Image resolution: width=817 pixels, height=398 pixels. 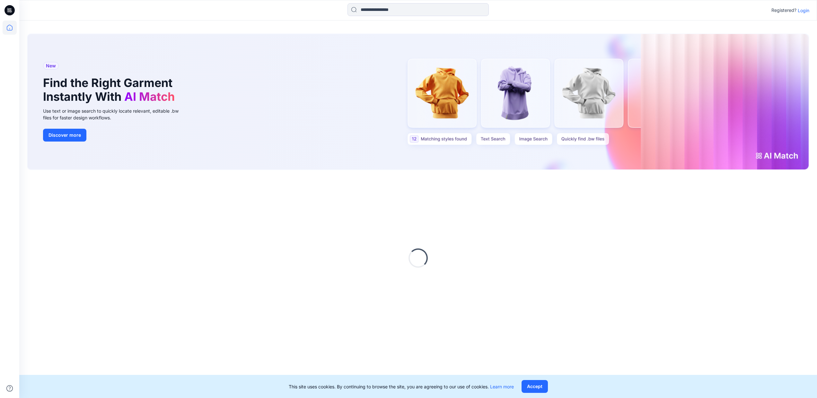 What do you see at coordinates (804, 10) in the screenshot?
I see `p: Login` at bounding box center [804, 10].